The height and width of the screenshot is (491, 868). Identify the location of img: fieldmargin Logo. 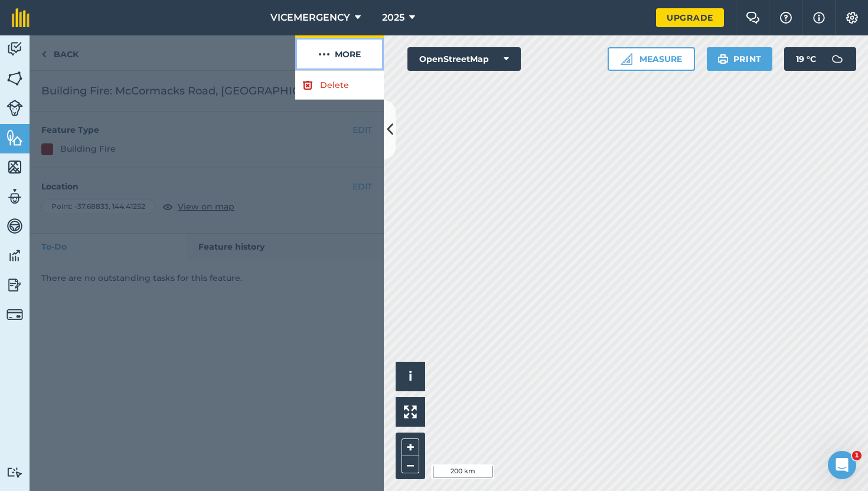
(21, 17).